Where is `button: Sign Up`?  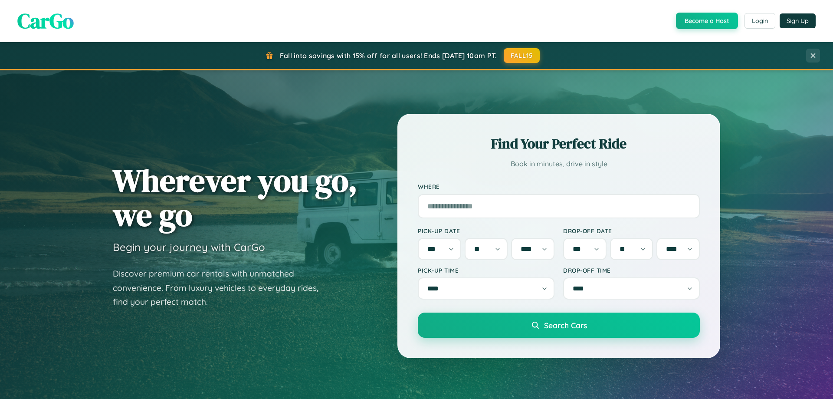
button: Sign Up is located at coordinates (797, 21).